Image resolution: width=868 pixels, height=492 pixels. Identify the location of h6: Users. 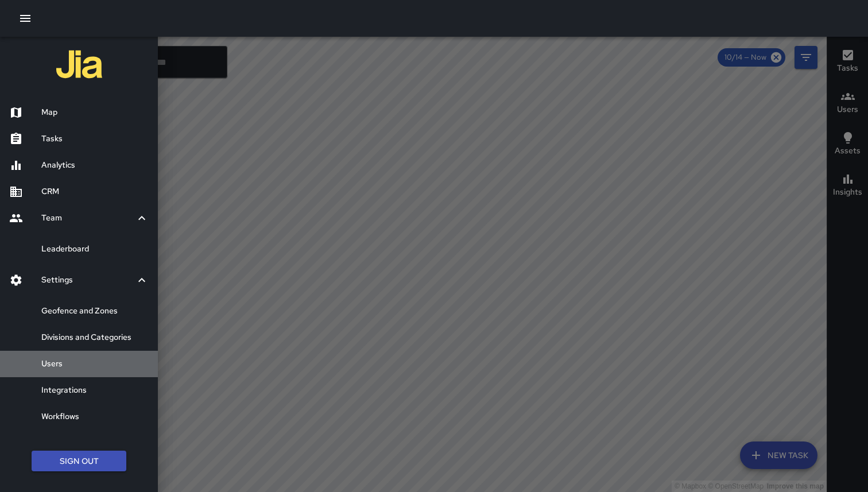
(94, 364).